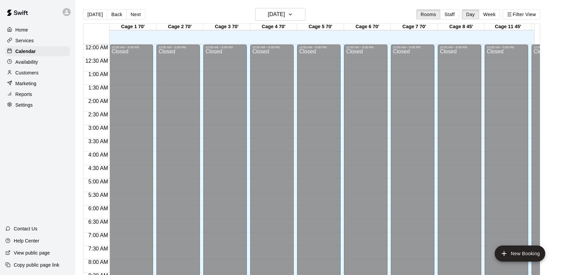 The image size is (563, 275). I want to click on p: Services, so click(24, 41).